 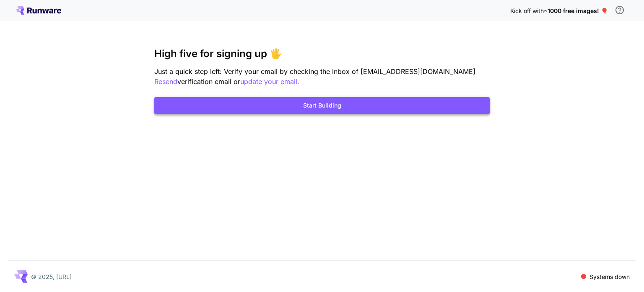 I want to click on button: Resend, so click(x=166, y=82).